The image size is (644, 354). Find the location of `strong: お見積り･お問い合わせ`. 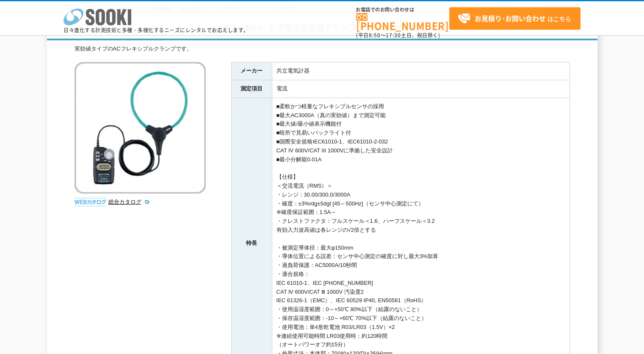

strong: お見積り･お問い合わせ is located at coordinates (510, 18).